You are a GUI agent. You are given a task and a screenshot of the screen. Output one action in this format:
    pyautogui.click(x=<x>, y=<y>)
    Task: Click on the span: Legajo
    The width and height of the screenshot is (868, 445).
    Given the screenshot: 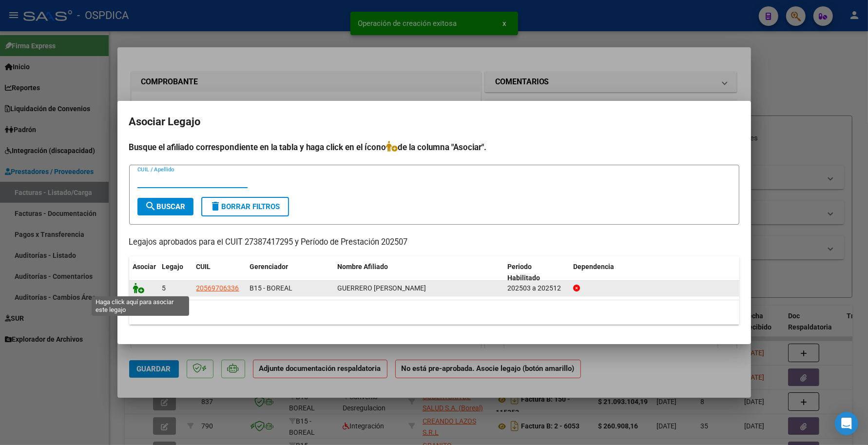 What is the action you would take?
    pyautogui.click(x=173, y=266)
    